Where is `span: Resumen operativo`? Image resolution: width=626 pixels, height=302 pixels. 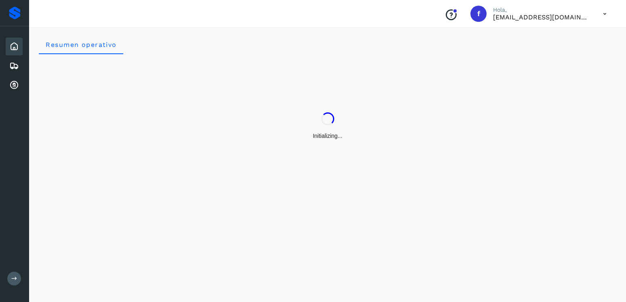 span: Resumen operativo is located at coordinates (81, 44).